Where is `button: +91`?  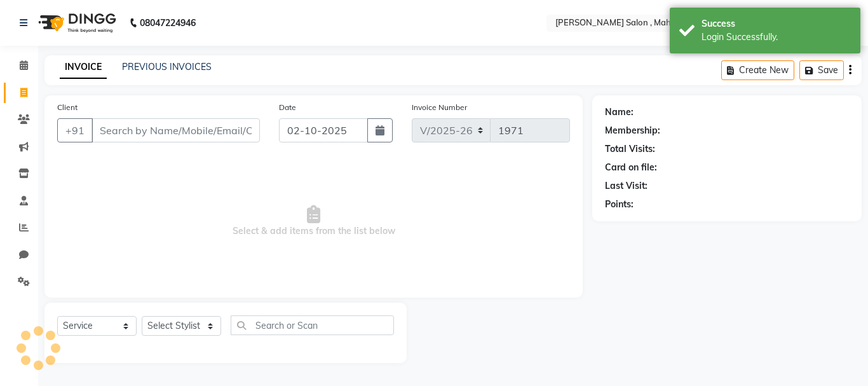 button: +91 is located at coordinates (75, 130).